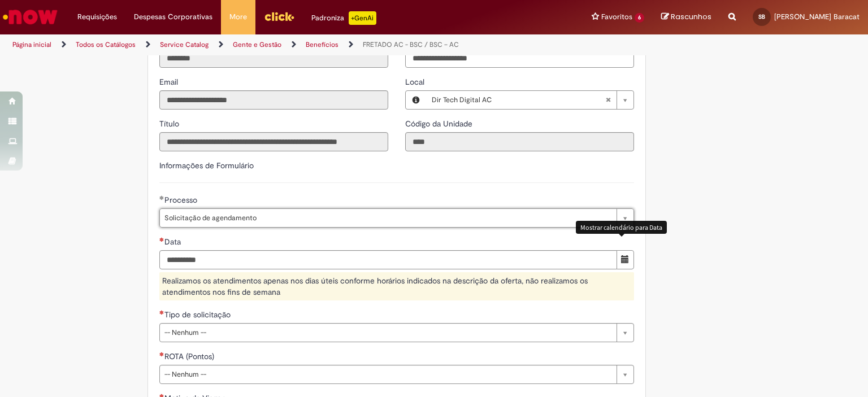  I want to click on span: Data, so click(174, 241).